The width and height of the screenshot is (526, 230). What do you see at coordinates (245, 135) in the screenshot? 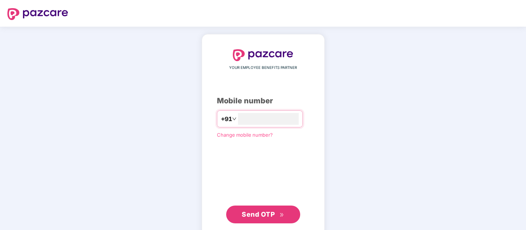
I see `a: Change mobile number?` at bounding box center [245, 135].